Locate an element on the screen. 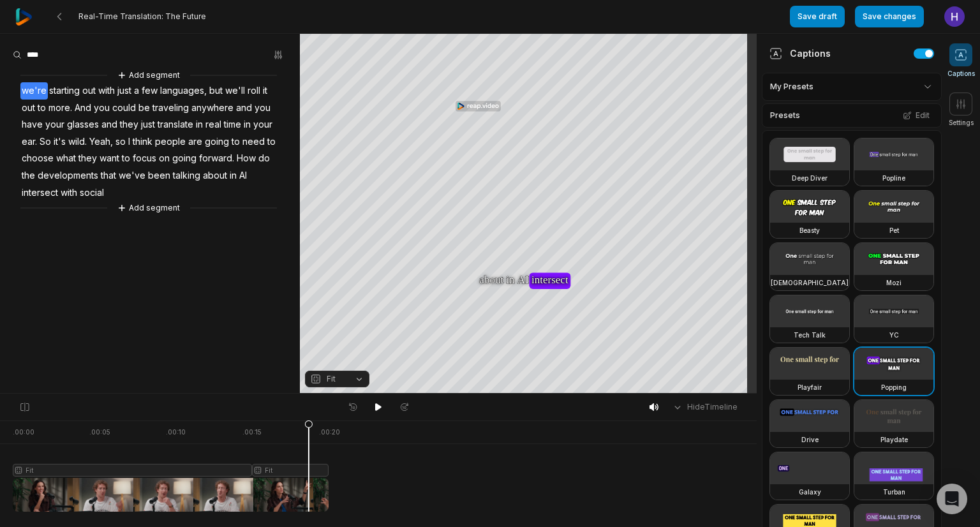 The height and width of the screenshot is (527, 980). span: about is located at coordinates (215, 175).